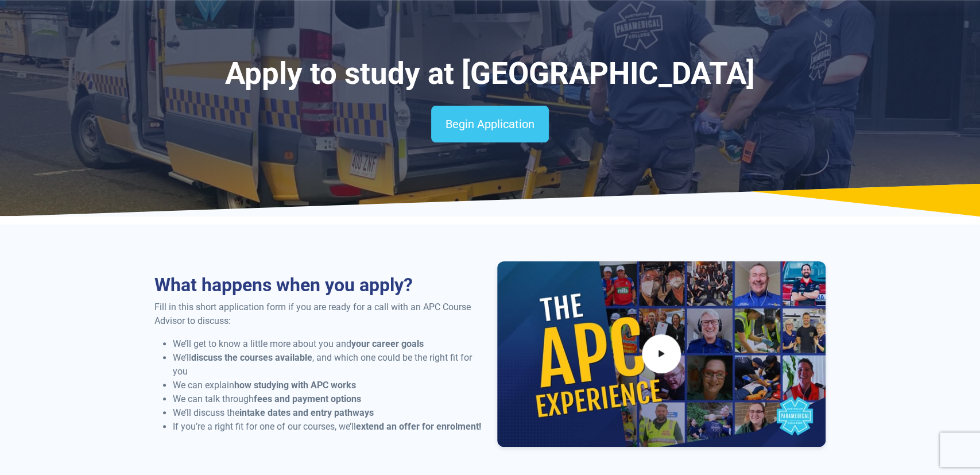  I want to click on strong: fees and payment options, so click(307, 398).